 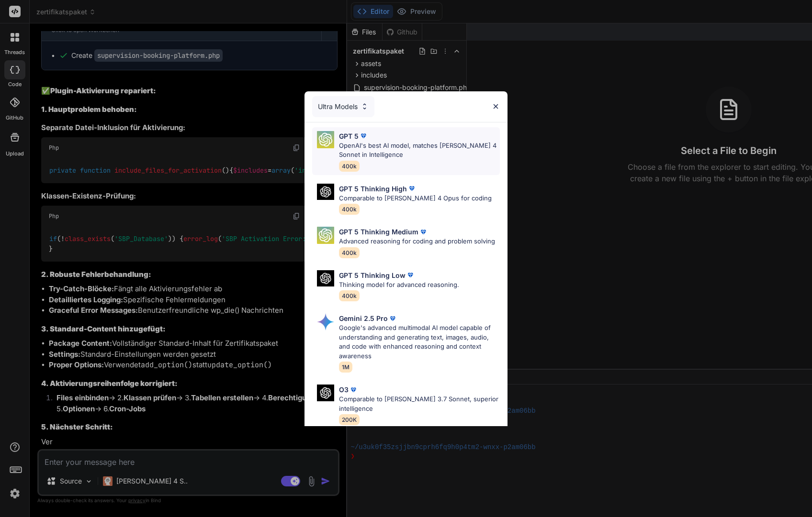 I want to click on p: GPT 5 Thinking Low, so click(x=372, y=275).